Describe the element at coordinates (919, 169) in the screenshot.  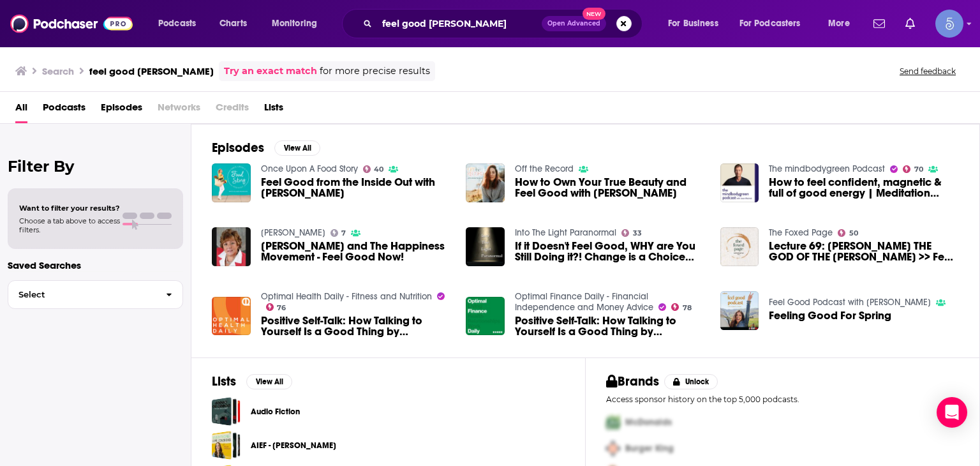
I see `span: 70` at that location.